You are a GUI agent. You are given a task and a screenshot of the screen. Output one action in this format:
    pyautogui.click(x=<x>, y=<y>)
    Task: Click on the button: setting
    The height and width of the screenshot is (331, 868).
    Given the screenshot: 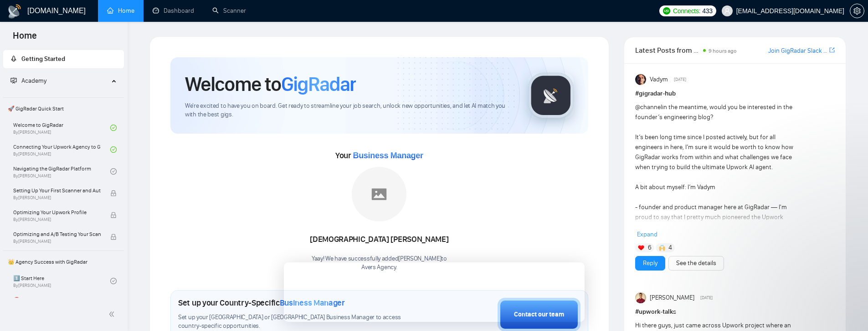 What is the action you would take?
    pyautogui.click(x=857, y=11)
    